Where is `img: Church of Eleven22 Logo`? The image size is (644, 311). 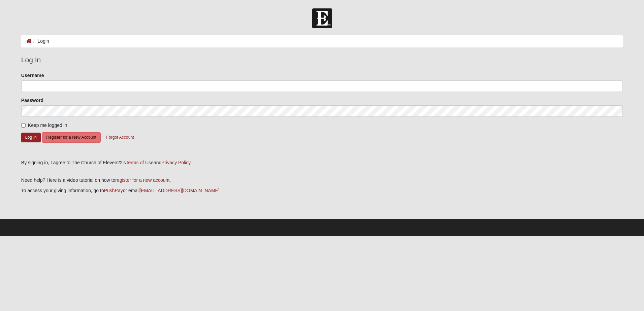
img: Church of Eleven22 Logo is located at coordinates (322, 18).